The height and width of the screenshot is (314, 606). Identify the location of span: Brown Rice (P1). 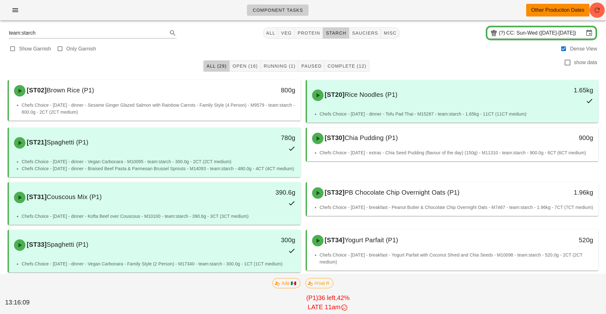
(70, 90).